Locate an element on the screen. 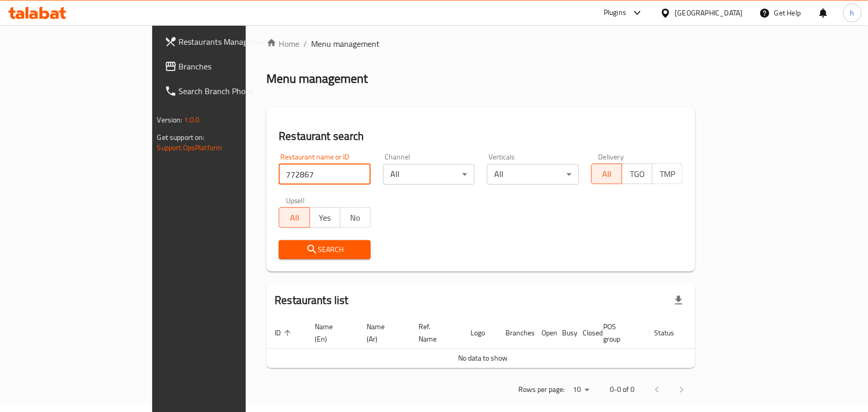  span: Get support on: is located at coordinates (181, 137).